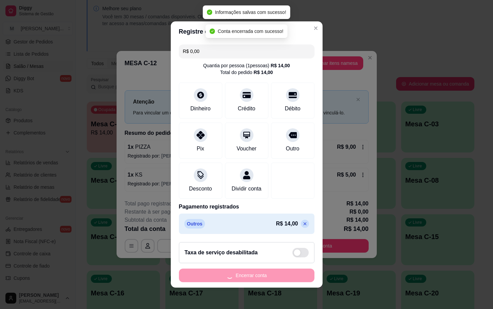 The height and width of the screenshot is (309, 493). What do you see at coordinates (293, 108) in the screenshot?
I see `div: Débito` at bounding box center [293, 108].